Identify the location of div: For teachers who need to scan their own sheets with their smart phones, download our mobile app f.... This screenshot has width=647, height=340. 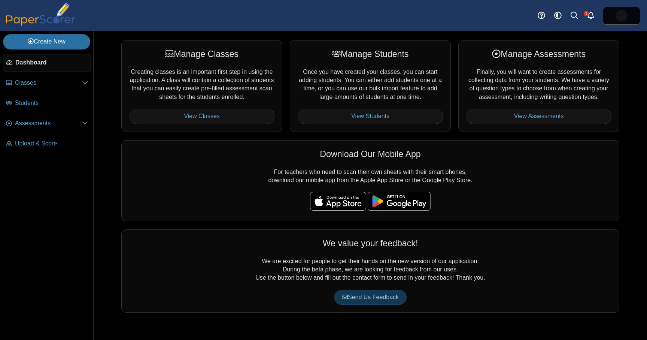
(370, 180).